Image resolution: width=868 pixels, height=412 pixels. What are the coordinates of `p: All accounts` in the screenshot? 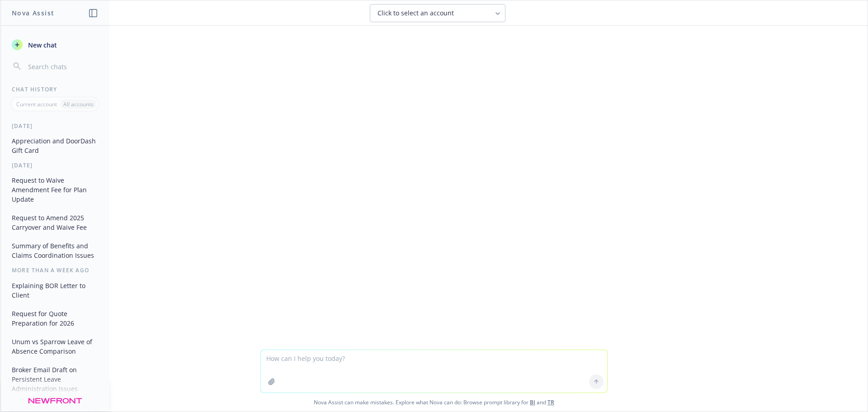 It's located at (78, 104).